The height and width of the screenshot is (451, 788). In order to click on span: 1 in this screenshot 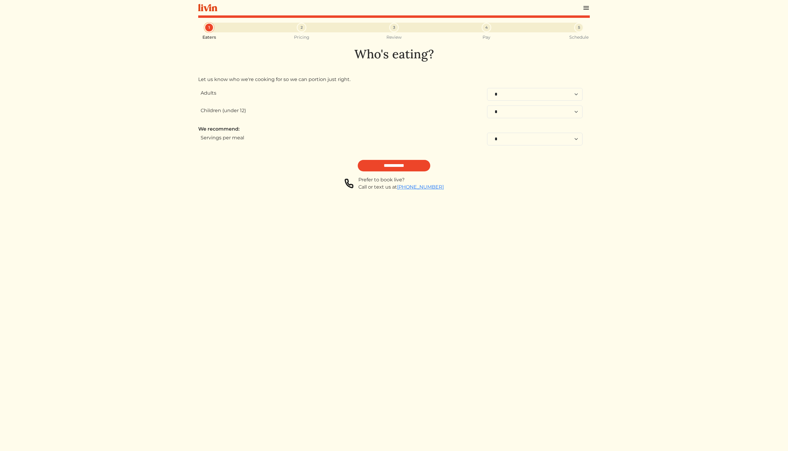, I will do `click(209, 27)`.